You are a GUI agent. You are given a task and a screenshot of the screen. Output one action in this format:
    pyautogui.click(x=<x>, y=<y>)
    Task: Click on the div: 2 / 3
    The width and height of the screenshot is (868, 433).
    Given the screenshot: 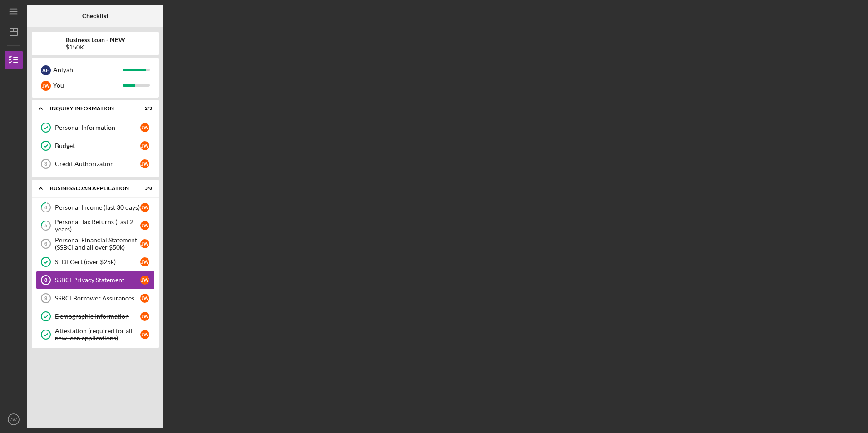 What is the action you would take?
    pyautogui.click(x=144, y=109)
    